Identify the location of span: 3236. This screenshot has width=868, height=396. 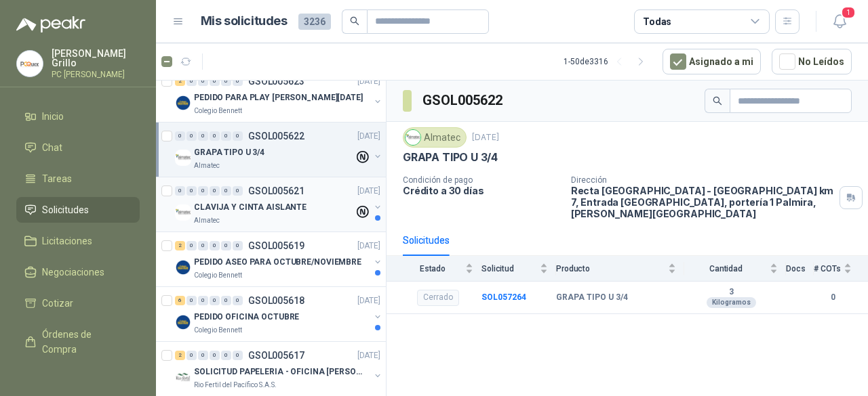
(315, 21).